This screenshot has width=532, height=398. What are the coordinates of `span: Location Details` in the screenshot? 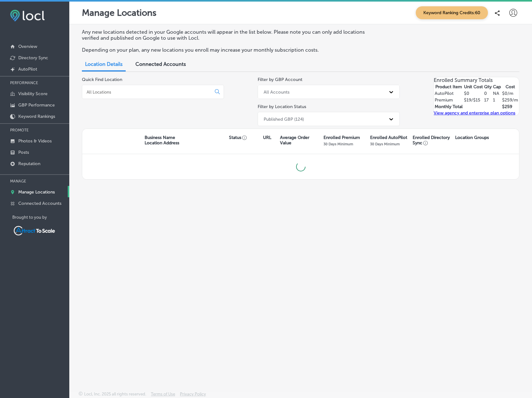 It's located at (104, 64).